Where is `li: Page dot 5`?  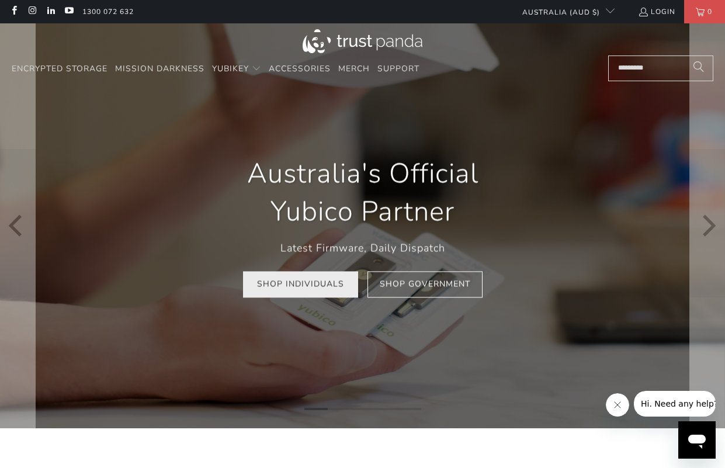 li: Page dot 5 is located at coordinates (409, 409).